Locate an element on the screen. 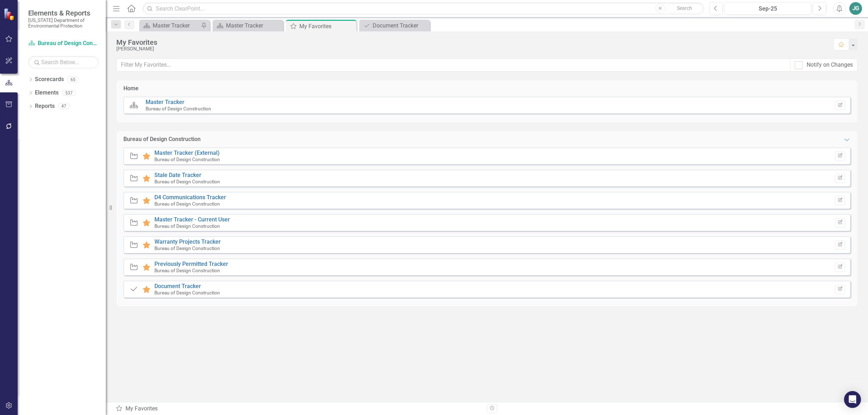 Image resolution: width=868 pixels, height=415 pixels. a: Reports is located at coordinates (45, 106).